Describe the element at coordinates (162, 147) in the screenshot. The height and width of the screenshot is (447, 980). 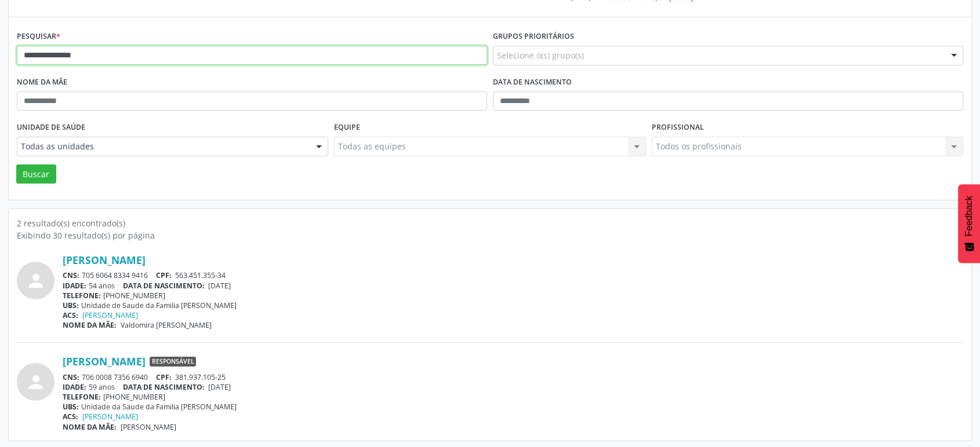
I see `span: Todas as unidades` at that location.